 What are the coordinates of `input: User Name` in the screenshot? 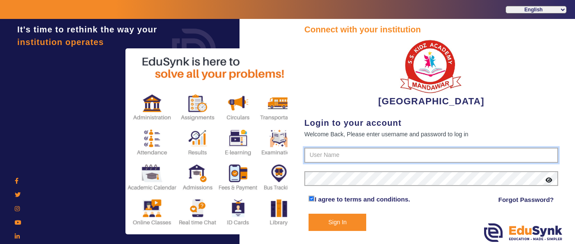 It's located at (431, 155).